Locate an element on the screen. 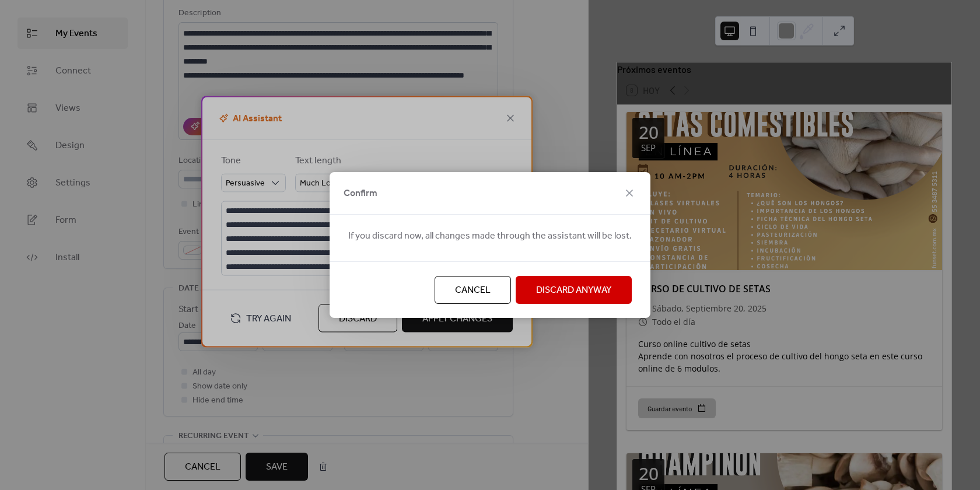  span: Discard Anyway is located at coordinates (574, 290).